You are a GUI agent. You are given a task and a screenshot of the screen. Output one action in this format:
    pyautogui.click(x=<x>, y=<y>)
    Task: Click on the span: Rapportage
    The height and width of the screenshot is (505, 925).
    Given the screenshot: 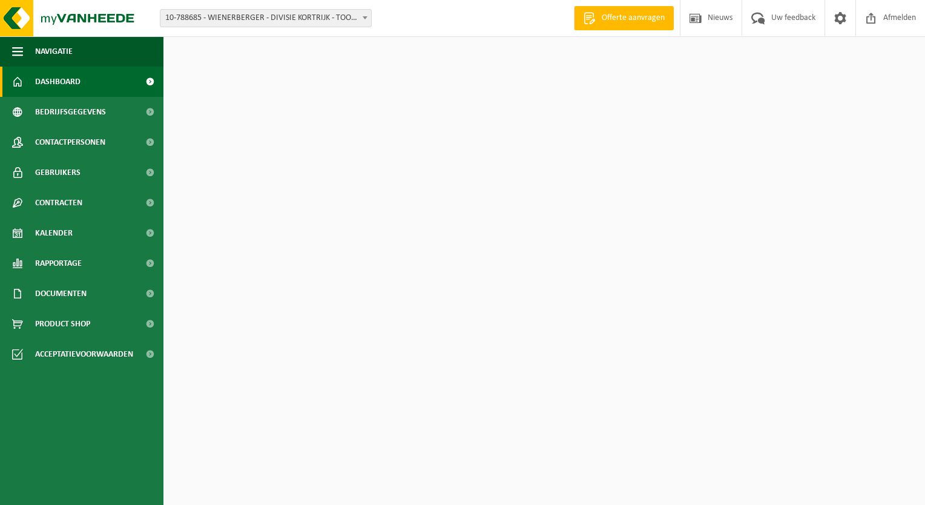 What is the action you would take?
    pyautogui.click(x=58, y=263)
    